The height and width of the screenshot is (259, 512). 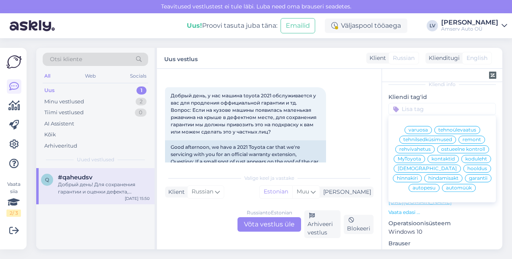 I want to click on div: Good afternoon, we have a 2021 Toyota car that we're servicing with you for an official warranty ..., so click(x=245, y=165).